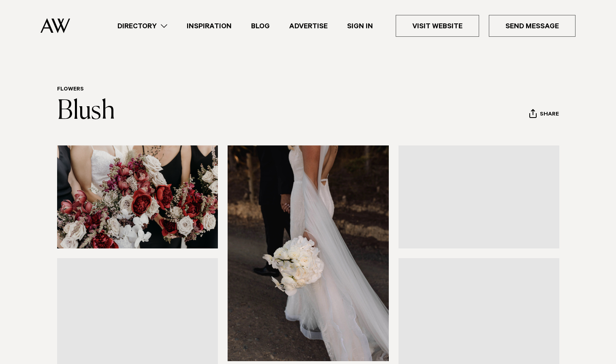 The height and width of the screenshot is (364, 616). Describe the element at coordinates (360, 26) in the screenshot. I see `a: Sign In` at that location.